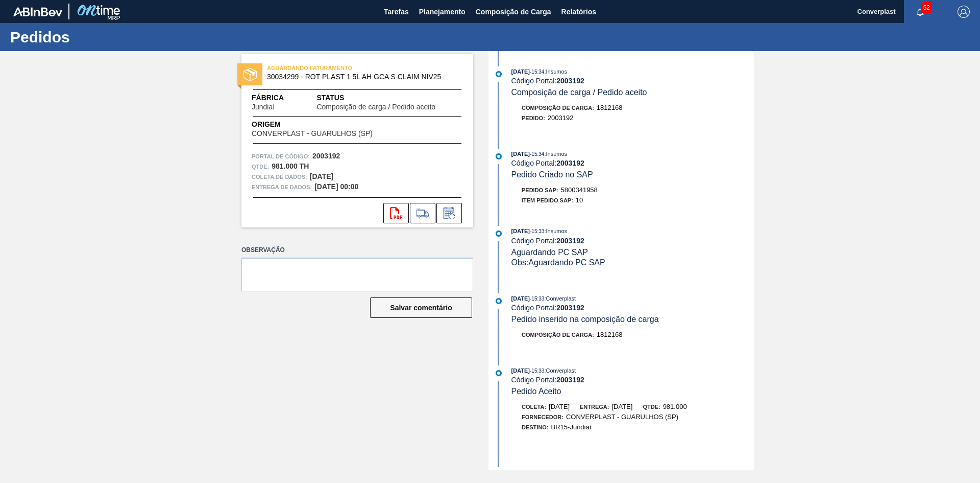 The width and height of the screenshot is (980, 483). What do you see at coordinates (263, 106) in the screenshot?
I see `font: Jundiaí` at bounding box center [263, 106].